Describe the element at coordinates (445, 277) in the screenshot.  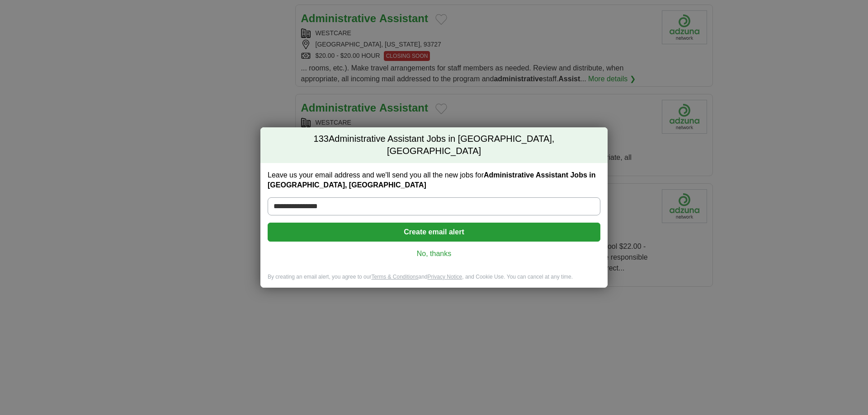
I see `a: Privacy Notice` at that location.